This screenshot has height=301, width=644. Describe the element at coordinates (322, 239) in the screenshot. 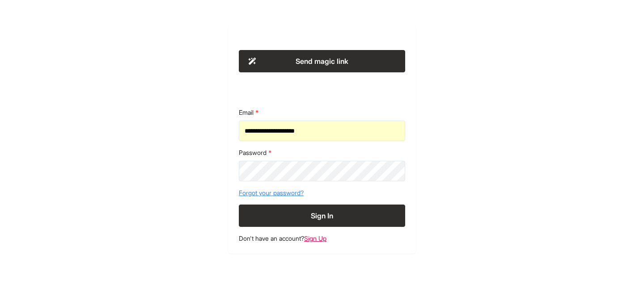

I see `footer: Don't have an account?` at that location.